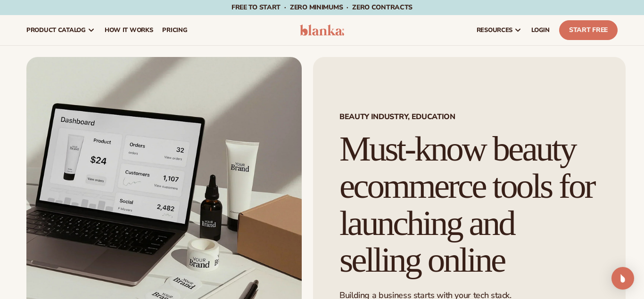  What do you see at coordinates (623, 278) in the screenshot?
I see `div: Open Intercom Messenger` at bounding box center [623, 278].